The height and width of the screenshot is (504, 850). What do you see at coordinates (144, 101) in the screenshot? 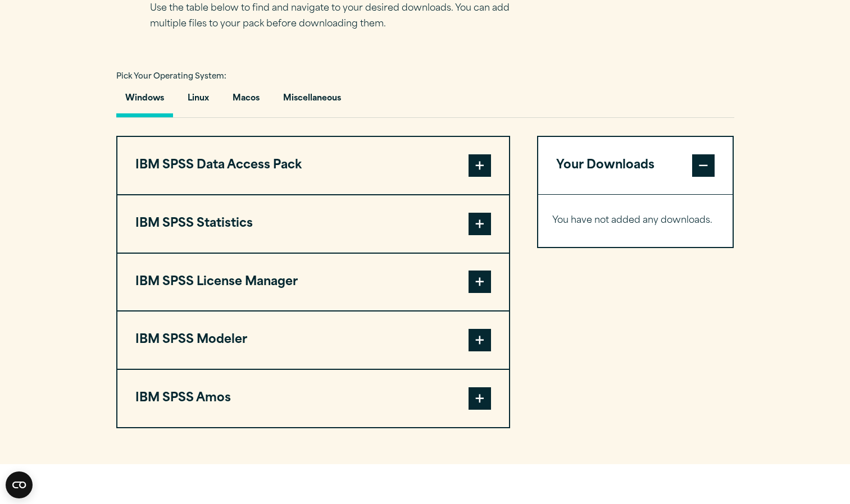
I see `button: Windows` at bounding box center [144, 101].